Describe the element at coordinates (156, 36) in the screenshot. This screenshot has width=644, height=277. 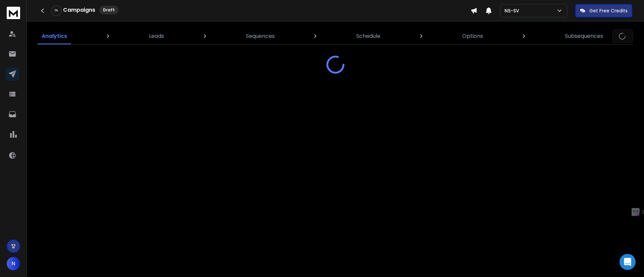
I see `a: Leads` at that location.